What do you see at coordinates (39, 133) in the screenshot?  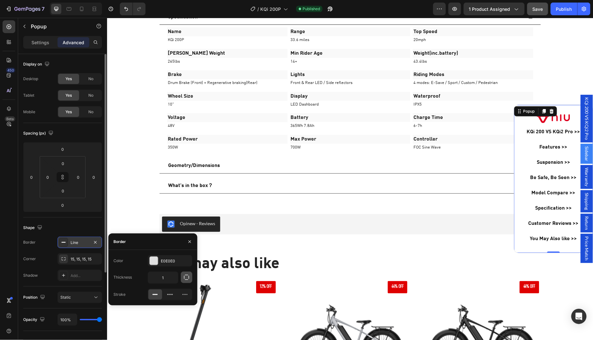 I see `div: Spacing (px)` at bounding box center [39, 133].